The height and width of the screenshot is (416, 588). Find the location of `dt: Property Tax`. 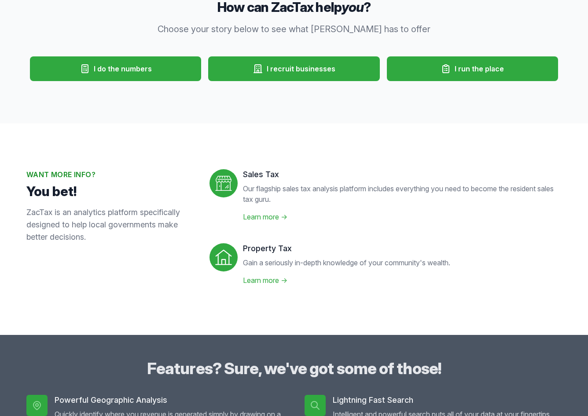

dt: Property Tax is located at coordinates (346, 248).